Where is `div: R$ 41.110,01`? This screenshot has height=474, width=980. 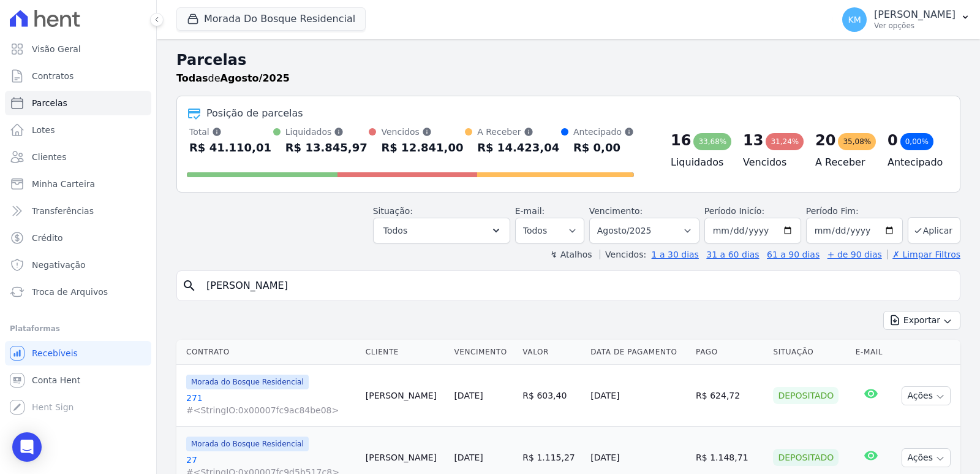
div: R$ 41.110,01 is located at coordinates (231, 148).